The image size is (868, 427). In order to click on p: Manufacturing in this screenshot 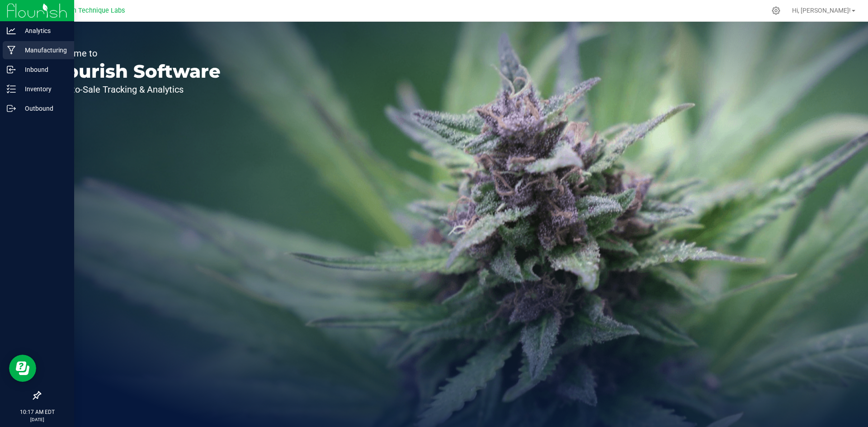, I will do `click(43, 50)`.